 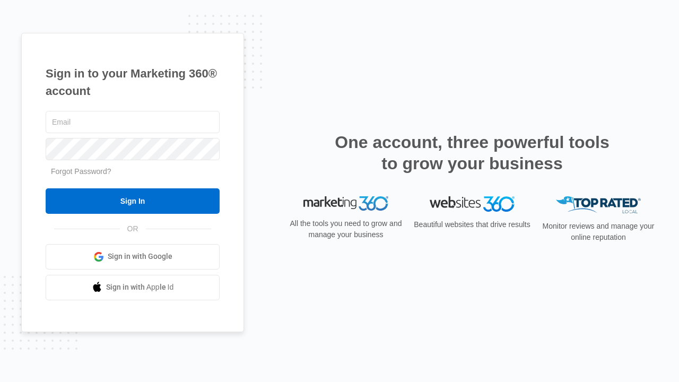 What do you see at coordinates (346, 229) in the screenshot?
I see `p: All the tools you need to grow and manage your business` at bounding box center [346, 229].